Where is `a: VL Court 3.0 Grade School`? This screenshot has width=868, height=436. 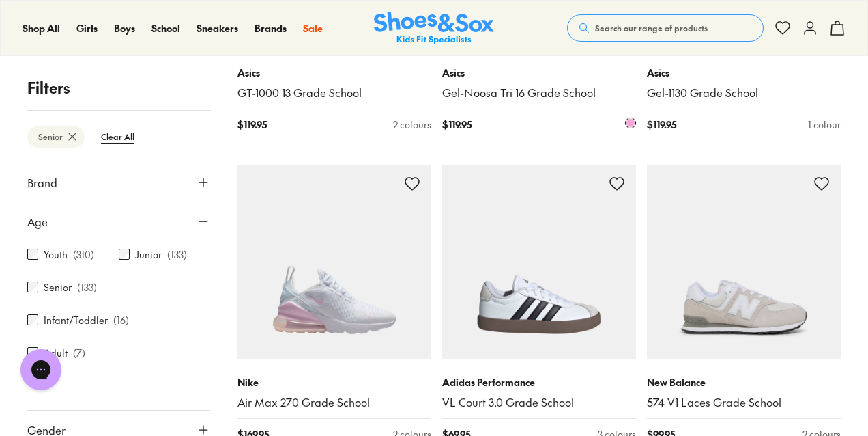 a: VL Court 3.0 Grade School is located at coordinates (539, 402).